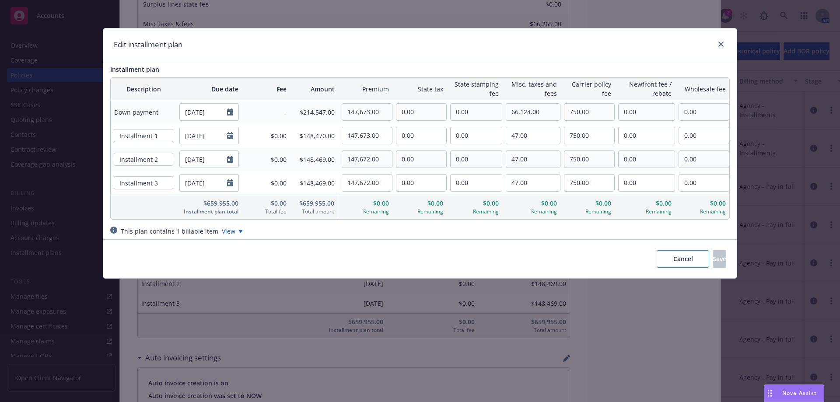  I want to click on div: This plan contains 1 billable item, so click(169, 231).